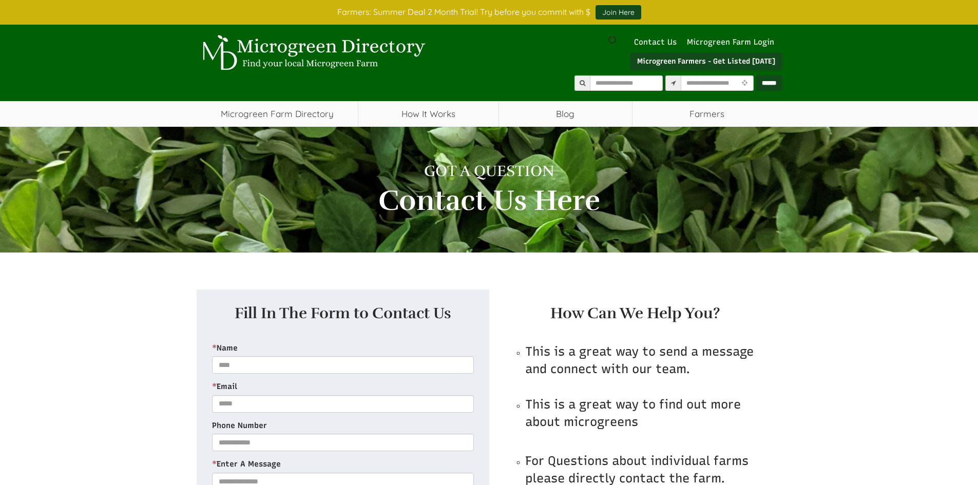 The width and height of the screenshot is (978, 485). Describe the element at coordinates (343, 313) in the screenshot. I see `strong: Fill In The Form to Contact Us` at that location.